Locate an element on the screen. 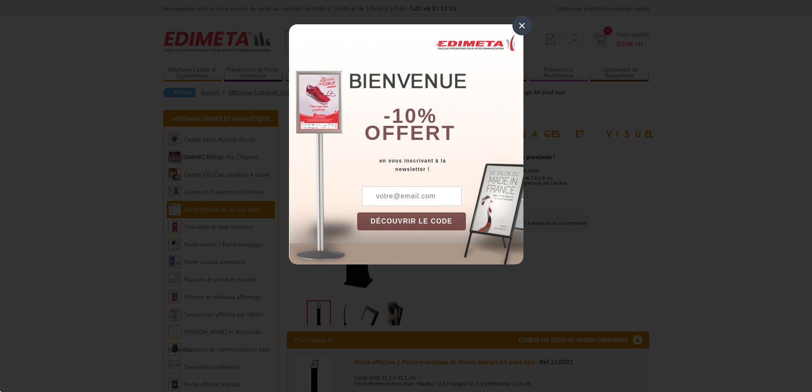  div: en vous inscrivant à la newsletter ! is located at coordinates (441, 165).